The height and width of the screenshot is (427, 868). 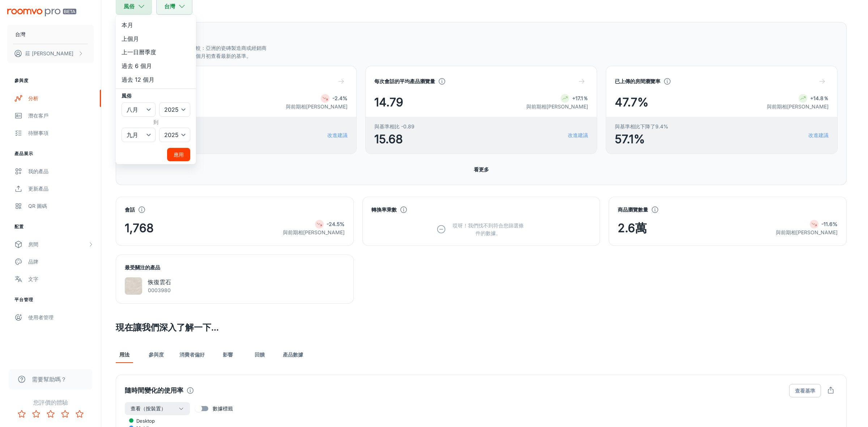 What do you see at coordinates (138, 79) in the screenshot?
I see `font: 過去 12 個月` at bounding box center [138, 79].